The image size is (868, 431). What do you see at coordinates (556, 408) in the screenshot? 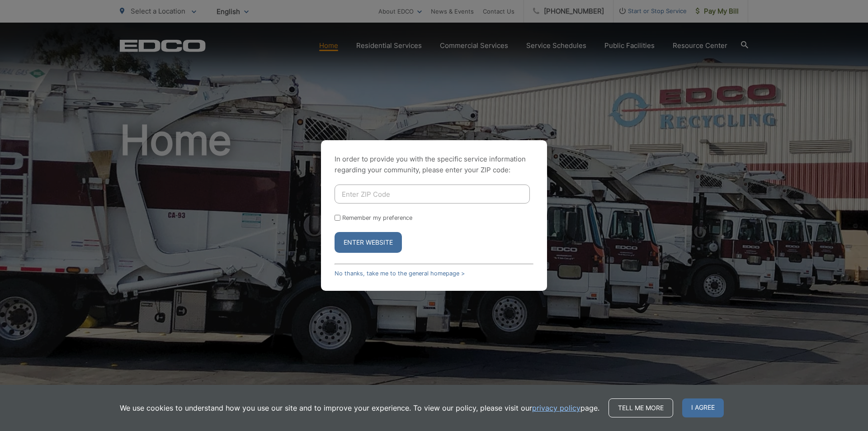
I see `a: privacy policy` at bounding box center [556, 408].